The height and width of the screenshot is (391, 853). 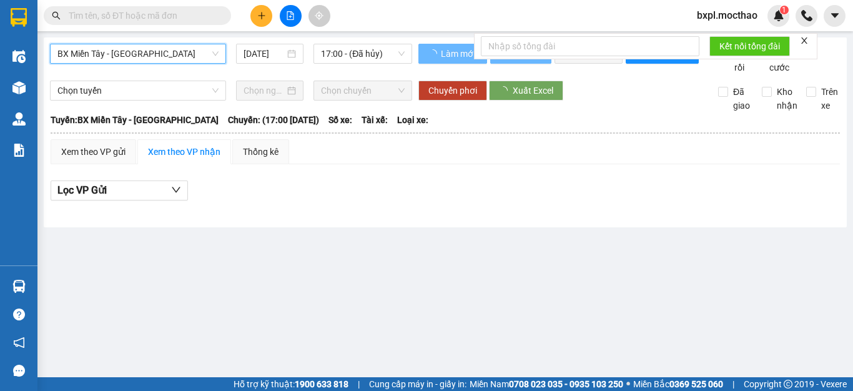 What do you see at coordinates (453, 54) in the screenshot?
I see `button: Làm mới` at bounding box center [453, 54].